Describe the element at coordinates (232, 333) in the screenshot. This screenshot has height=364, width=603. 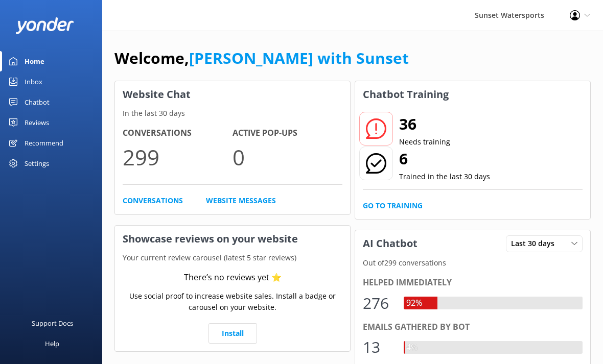
I see `a: Install` at that location.